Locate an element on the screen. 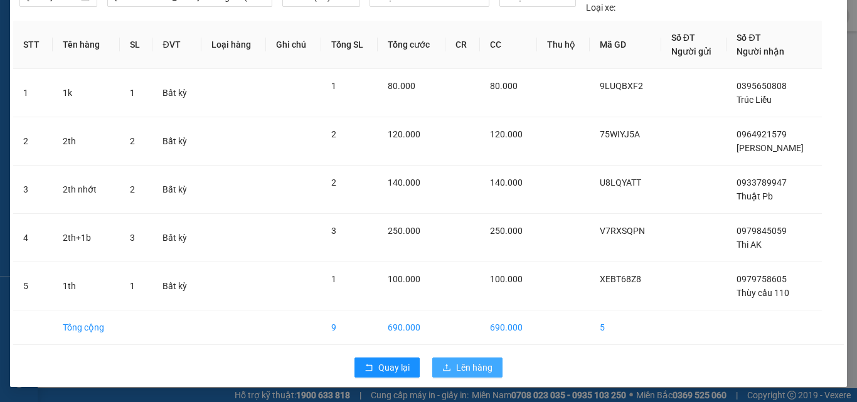 The width and height of the screenshot is (857, 402). th: Thu hộ is located at coordinates (564, 45).